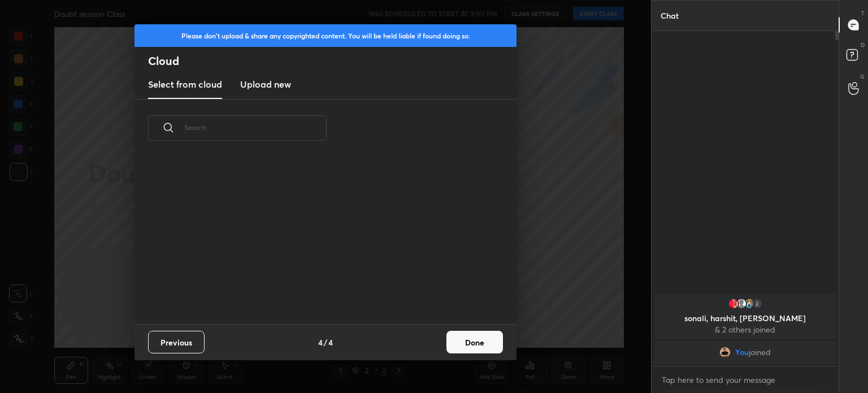 The image size is (868, 393). What do you see at coordinates (255, 127) in the screenshot?
I see `input: Search` at bounding box center [255, 127].